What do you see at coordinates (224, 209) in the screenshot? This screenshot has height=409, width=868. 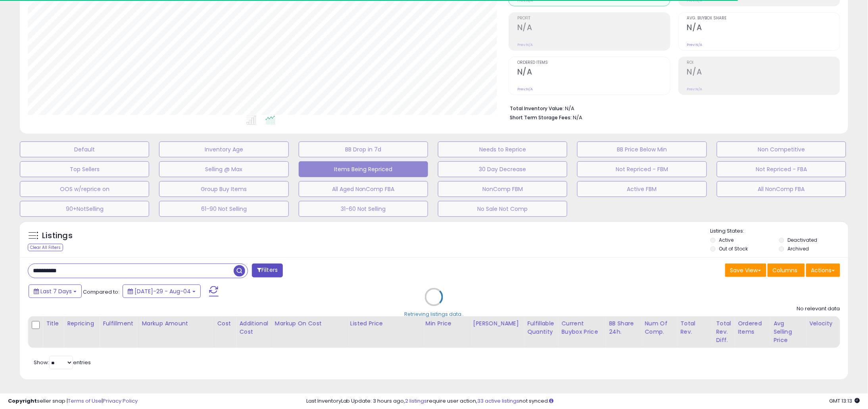 I see `button: 61-90 Not Selling` at bounding box center [224, 209].